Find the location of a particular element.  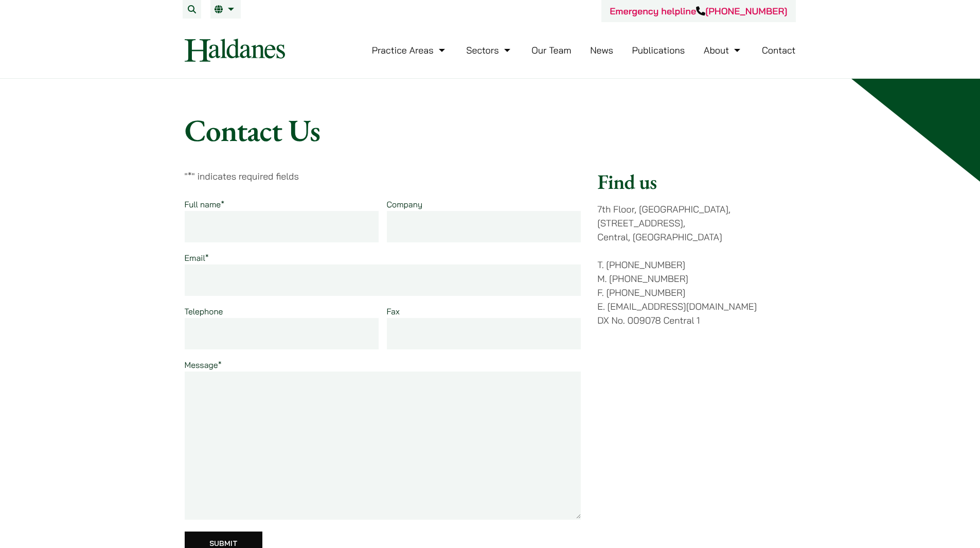

label: Full name is located at coordinates (205, 204).